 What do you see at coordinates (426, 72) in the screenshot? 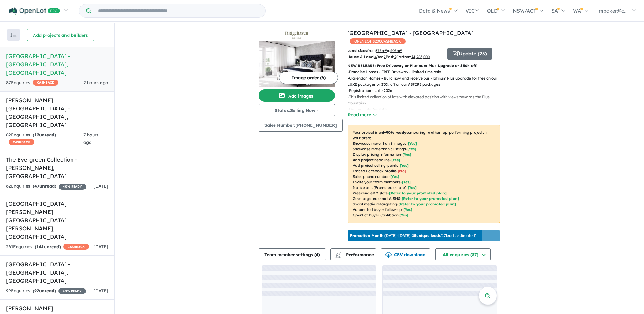
I see `p: - Domaine Homes - FREE Driveway - limited time only` at bounding box center [426, 72].